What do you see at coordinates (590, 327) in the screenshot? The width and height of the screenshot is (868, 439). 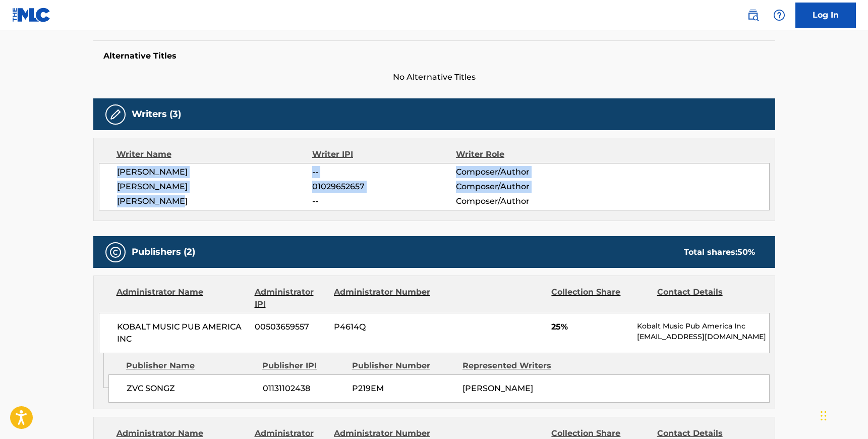 I see `span: 25%` at bounding box center [590, 327].